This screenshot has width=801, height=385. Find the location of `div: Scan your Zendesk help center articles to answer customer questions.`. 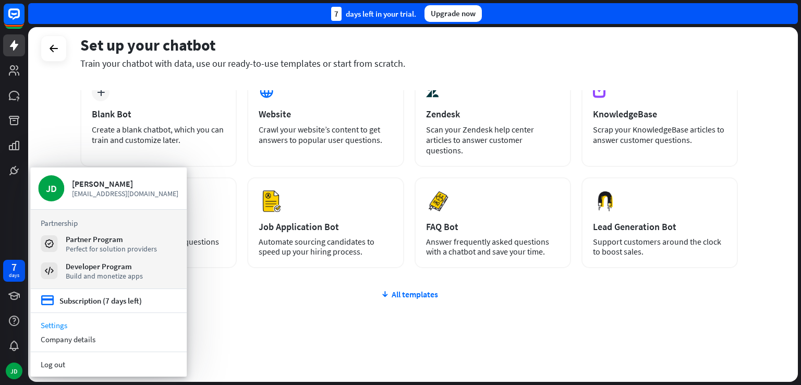

div: Scan your Zendesk help center articles to answer customer questions. is located at coordinates (493, 140).